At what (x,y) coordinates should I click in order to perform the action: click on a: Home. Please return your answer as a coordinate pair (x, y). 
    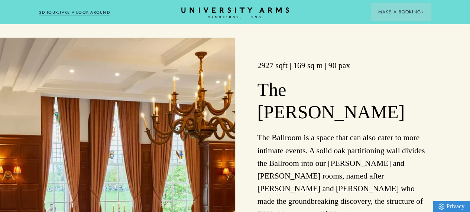
    Looking at the image, I should click on (235, 13).